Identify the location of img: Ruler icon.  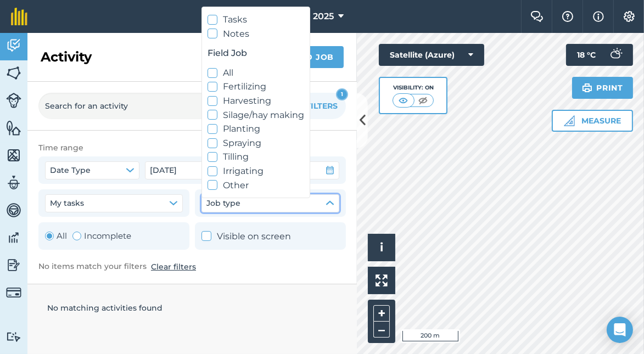
(569, 121).